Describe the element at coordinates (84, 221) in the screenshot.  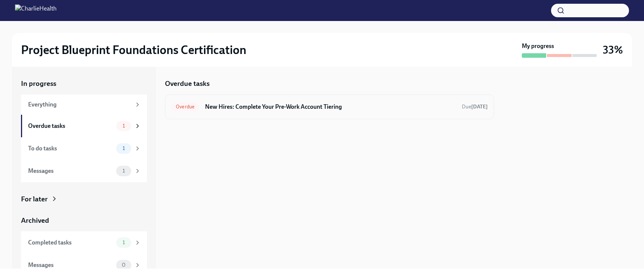
I see `div: Archived` at that location.